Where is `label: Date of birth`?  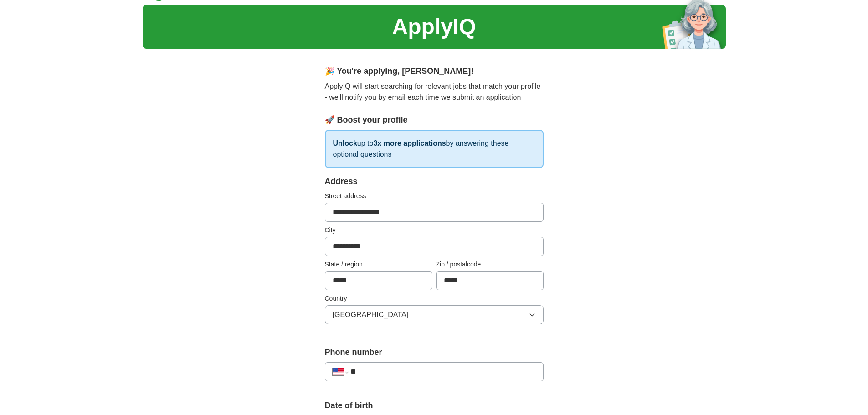
label: Date of birth is located at coordinates (434, 405).